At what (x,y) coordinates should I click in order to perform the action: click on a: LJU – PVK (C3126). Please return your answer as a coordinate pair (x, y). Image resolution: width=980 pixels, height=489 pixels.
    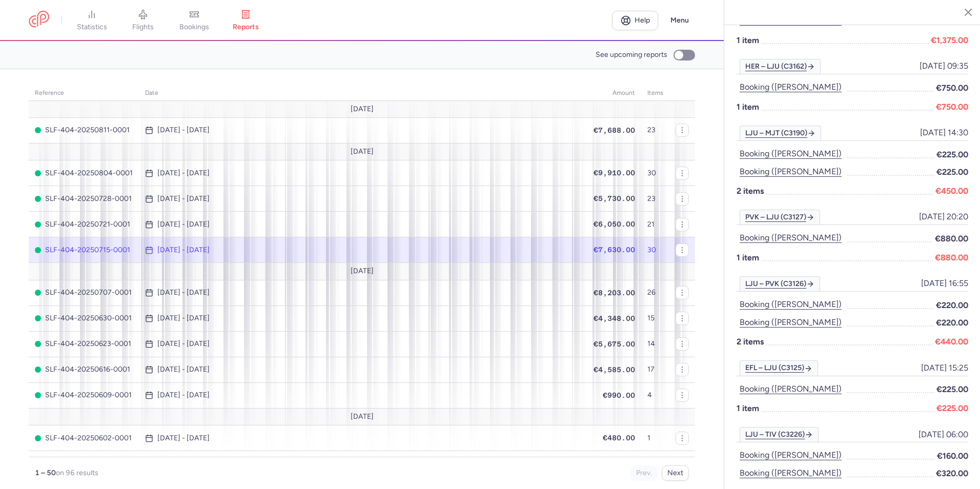
    Looking at the image, I should click on (780, 284).